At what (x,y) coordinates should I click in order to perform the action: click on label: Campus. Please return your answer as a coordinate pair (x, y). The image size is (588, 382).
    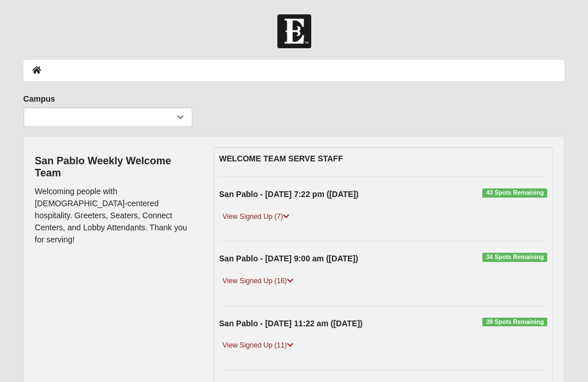
    Looking at the image, I should click on (39, 99).